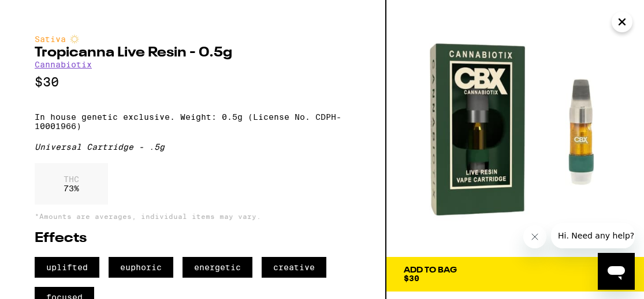 This screenshot has width=644, height=299. Describe the element at coordinates (63, 64) in the screenshot. I see `a: Cannabiotix` at that location.